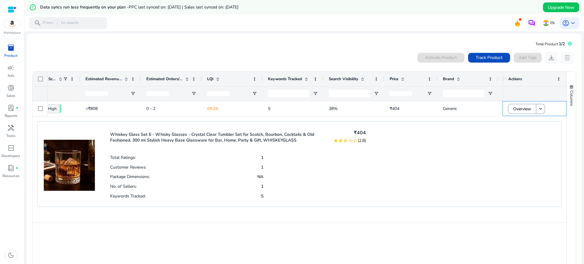  I want to click on p: Sales, so click(11, 96).